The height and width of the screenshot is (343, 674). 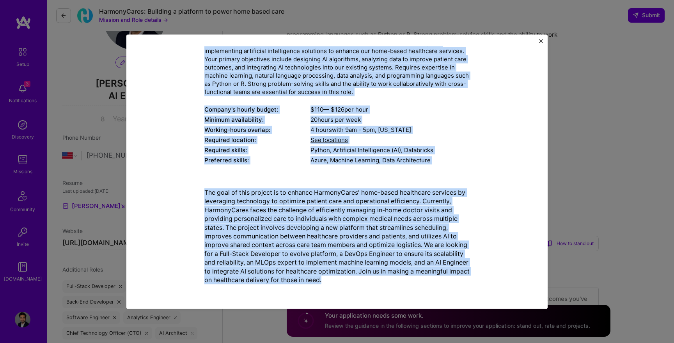 I want to click on span: See locations, so click(x=329, y=140).